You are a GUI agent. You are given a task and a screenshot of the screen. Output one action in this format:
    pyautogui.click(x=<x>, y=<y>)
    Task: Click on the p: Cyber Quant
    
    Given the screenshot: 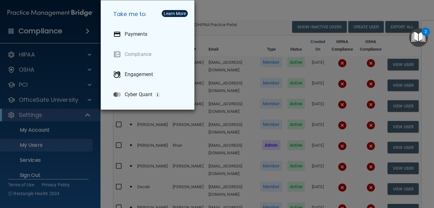 What is the action you would take?
    pyautogui.click(x=138, y=94)
    